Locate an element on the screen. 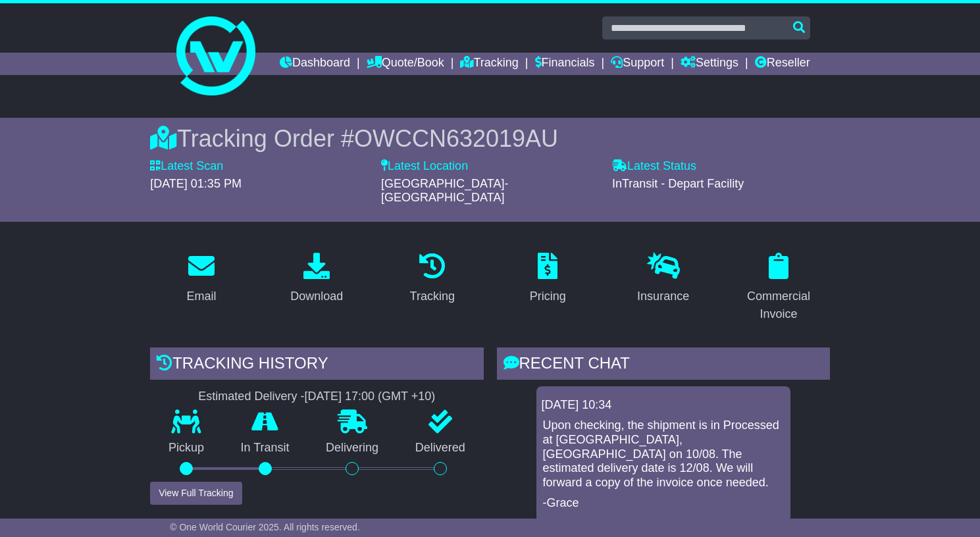 The height and width of the screenshot is (537, 980). a: Pricing is located at coordinates (548, 279).